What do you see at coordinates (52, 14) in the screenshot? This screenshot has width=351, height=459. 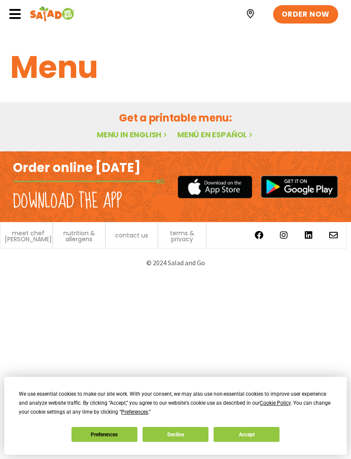 I see `img: Header logo` at bounding box center [52, 14].